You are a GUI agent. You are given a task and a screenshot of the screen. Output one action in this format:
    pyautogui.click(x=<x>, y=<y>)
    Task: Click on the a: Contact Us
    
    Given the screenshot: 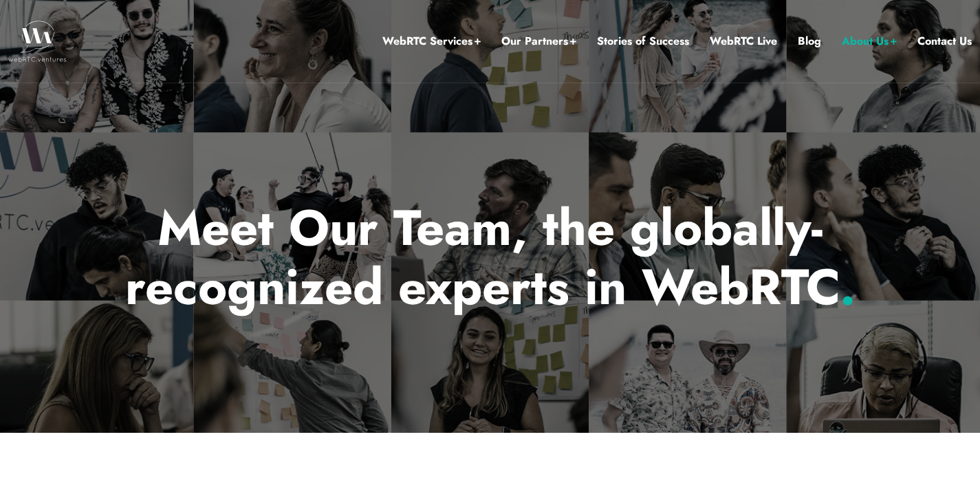 What is the action you would take?
    pyautogui.click(x=944, y=41)
    